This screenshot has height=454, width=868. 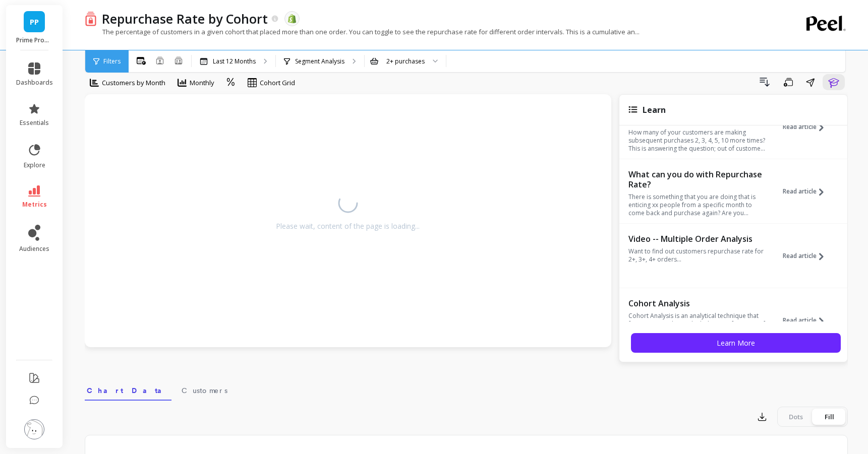 I want to click on div: Fill, so click(x=830, y=417).